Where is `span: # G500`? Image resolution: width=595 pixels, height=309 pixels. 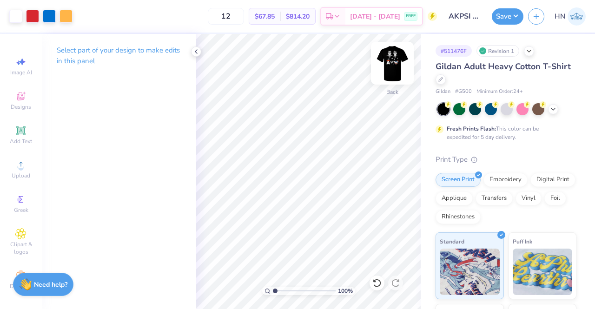
span: # G500 is located at coordinates (463, 92).